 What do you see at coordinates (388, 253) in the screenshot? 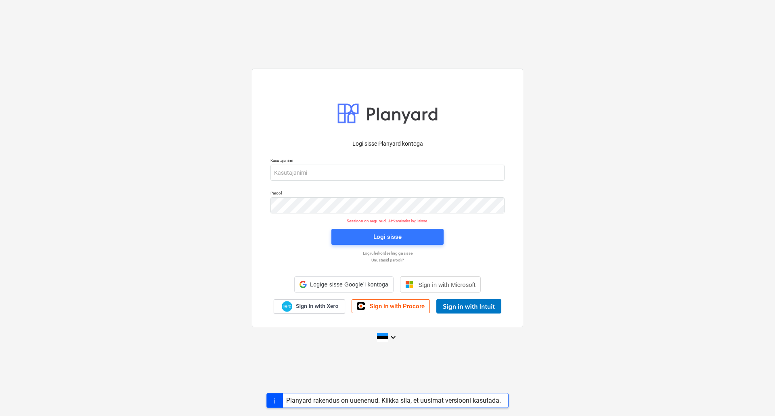
I see `a: Logi ühekordse lingiga sisse` at bounding box center [388, 253].